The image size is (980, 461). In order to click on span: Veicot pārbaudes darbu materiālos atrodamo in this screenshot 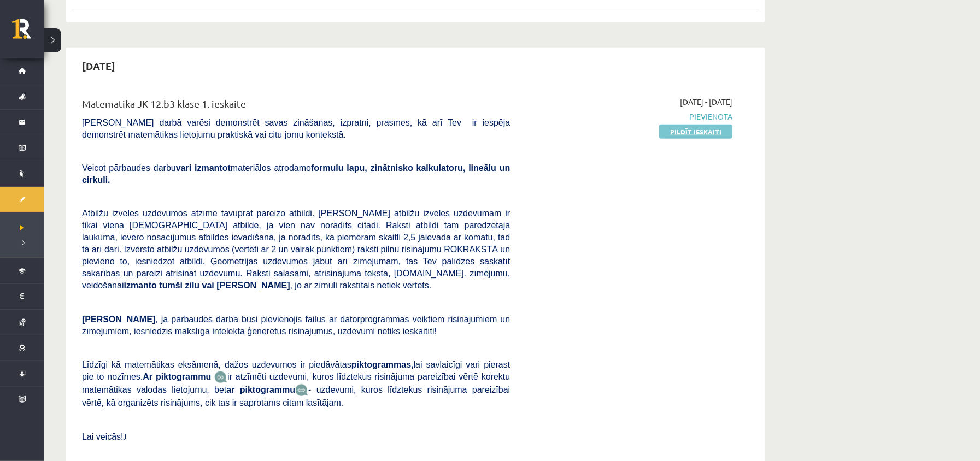, I will do `click(296, 174)`.